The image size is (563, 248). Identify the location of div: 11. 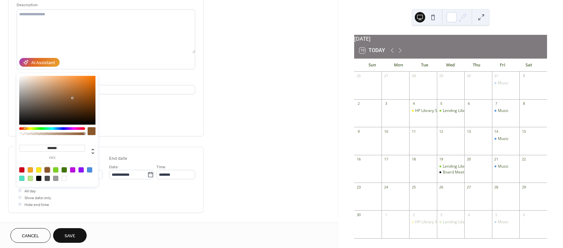
(414, 131).